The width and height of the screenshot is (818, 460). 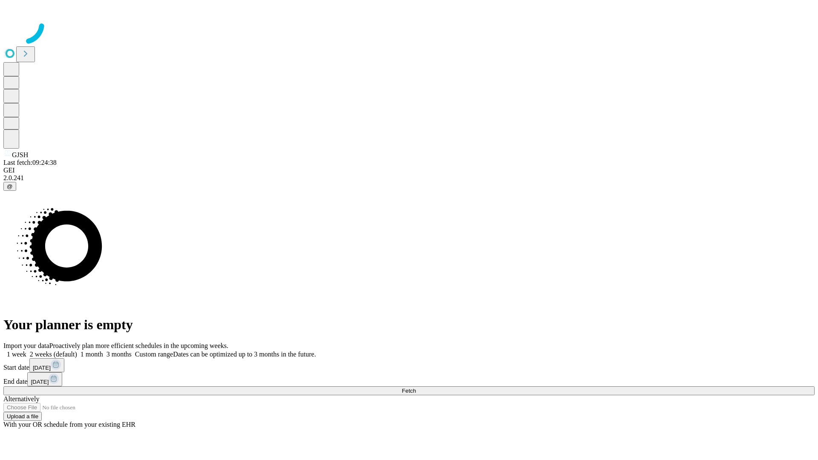 What do you see at coordinates (23, 416) in the screenshot?
I see `button: Upload a file` at bounding box center [23, 416].